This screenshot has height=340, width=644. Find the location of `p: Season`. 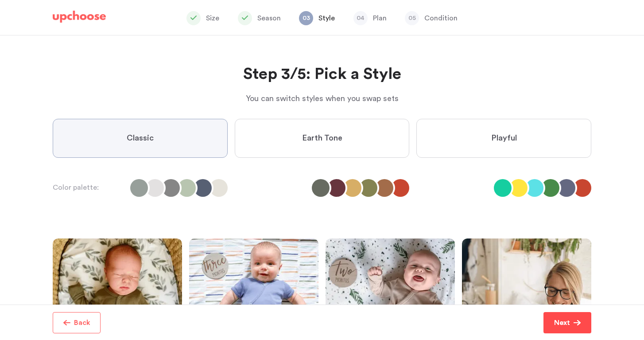

p: Season is located at coordinates (269, 18).